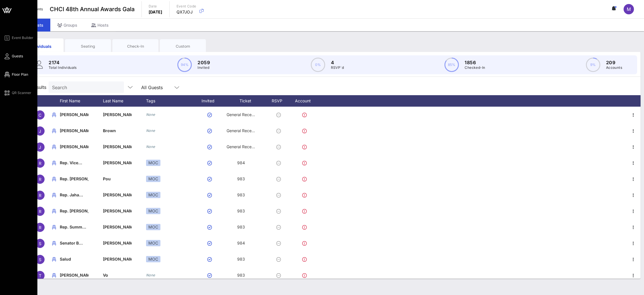 This screenshot has height=295, width=644. What do you see at coordinates (203, 68) in the screenshot?
I see `p: Invited` at bounding box center [203, 68].